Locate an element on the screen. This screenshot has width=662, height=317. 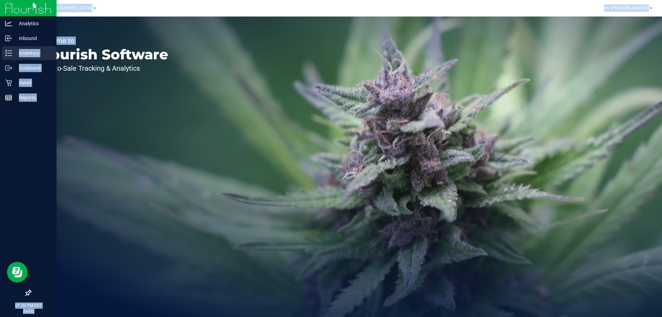
inline-svg: Reports is located at coordinates (9, 98).